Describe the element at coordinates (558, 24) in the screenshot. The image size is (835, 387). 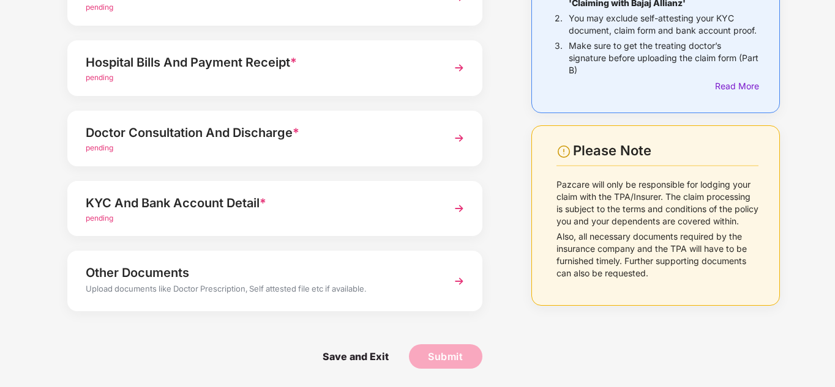
I see `p: 2.` at that location.